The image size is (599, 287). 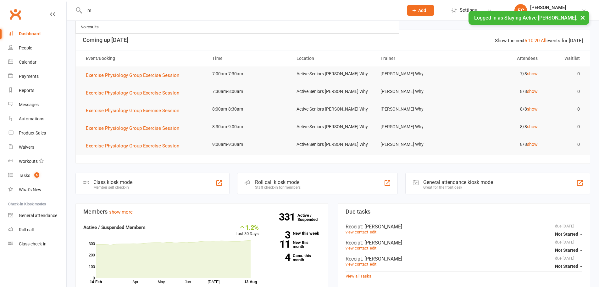 I want to click on a: Workouts, so click(x=37, y=161).